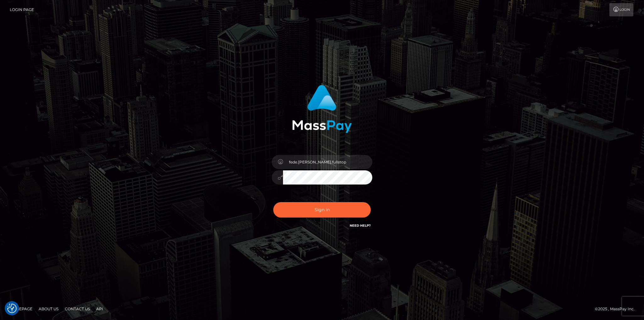 Image resolution: width=644 pixels, height=320 pixels. I want to click on a: About Us, so click(48, 309).